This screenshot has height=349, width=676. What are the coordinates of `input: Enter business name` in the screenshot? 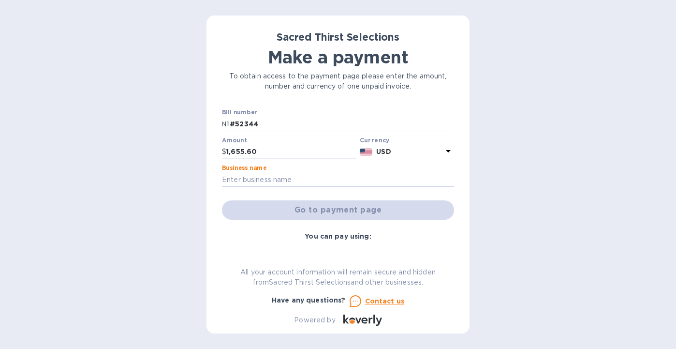 It's located at (338, 179).